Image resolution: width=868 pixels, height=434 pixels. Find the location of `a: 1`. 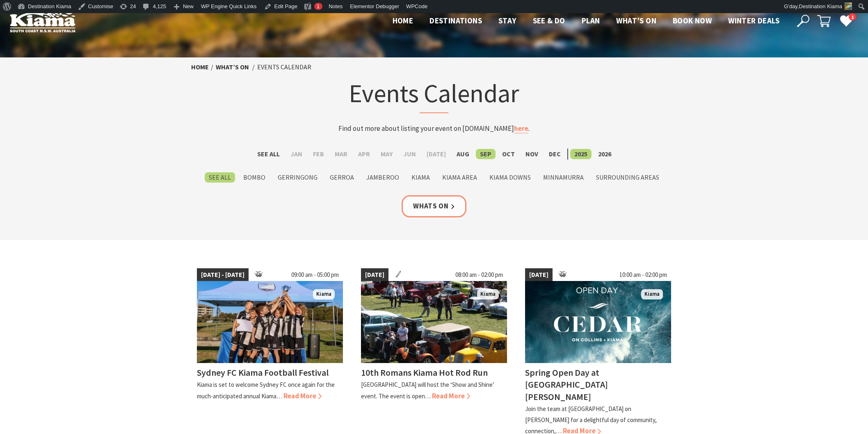

a: 1 is located at coordinates (846, 21).